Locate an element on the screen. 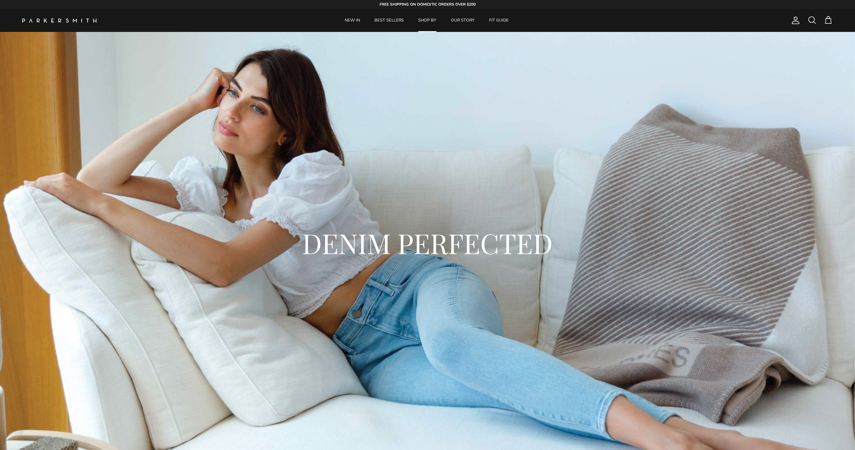 The width and height of the screenshot is (855, 450). a: BEST SELLERS is located at coordinates (389, 20).